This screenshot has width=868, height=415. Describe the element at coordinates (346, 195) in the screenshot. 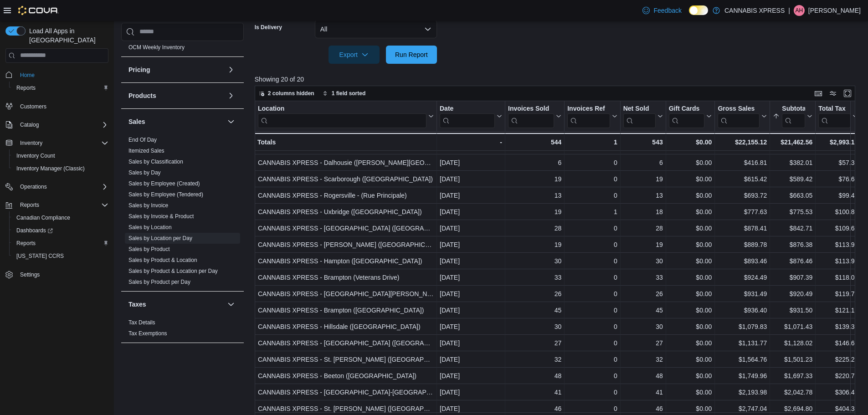

I see `div: CANNABIS XPRESS - Rogersville - (Rue Principale)` at that location.